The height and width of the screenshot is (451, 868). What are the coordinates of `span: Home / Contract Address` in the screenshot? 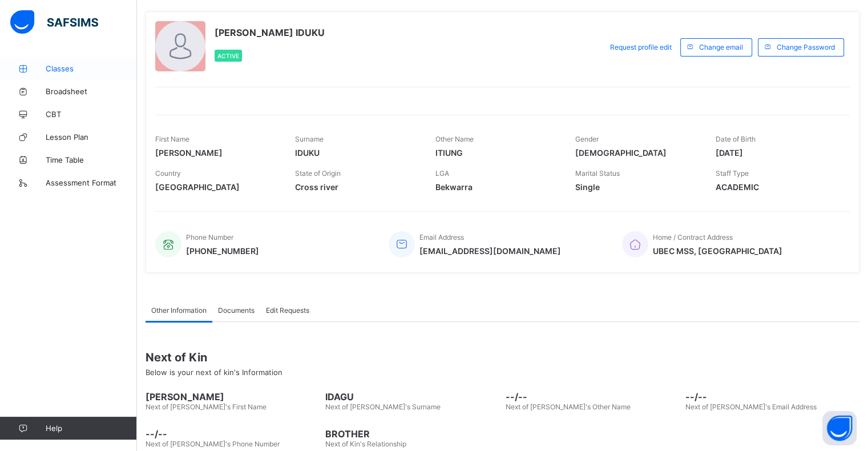 It's located at (693, 237).